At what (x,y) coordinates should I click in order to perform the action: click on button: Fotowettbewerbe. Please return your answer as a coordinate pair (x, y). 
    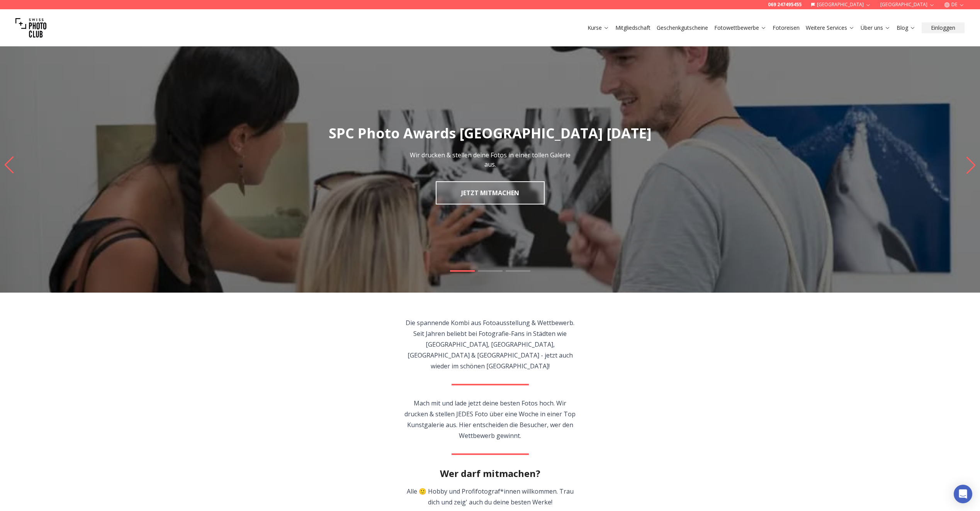
    Looking at the image, I should click on (741, 28).